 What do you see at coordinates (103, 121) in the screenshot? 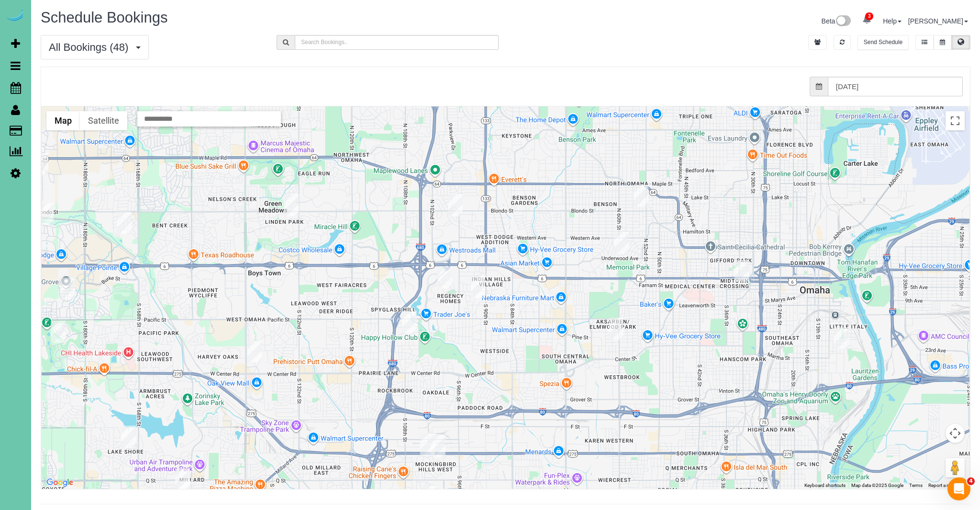
I see `button: Show satellite imagery` at bounding box center [103, 121].